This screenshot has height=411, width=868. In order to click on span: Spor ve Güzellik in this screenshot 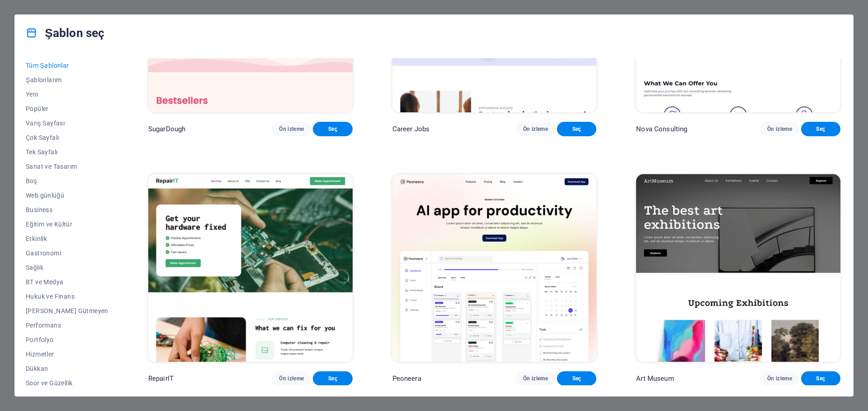, I will do `click(67, 383)`.